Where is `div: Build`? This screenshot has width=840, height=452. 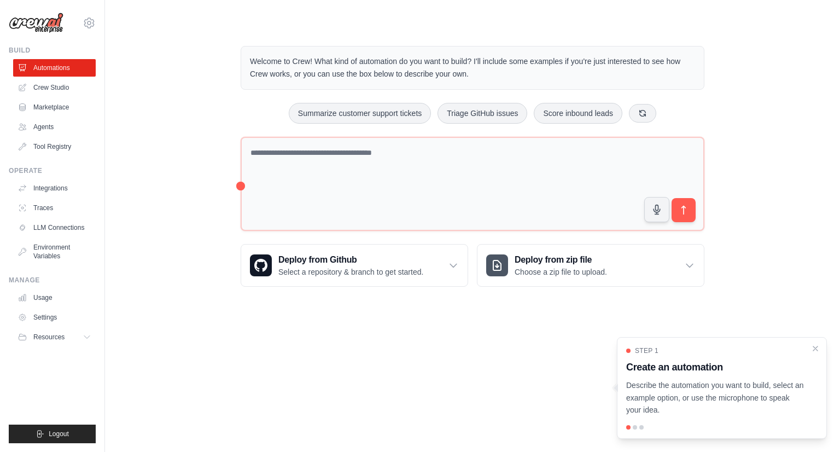 div: Build is located at coordinates (52, 50).